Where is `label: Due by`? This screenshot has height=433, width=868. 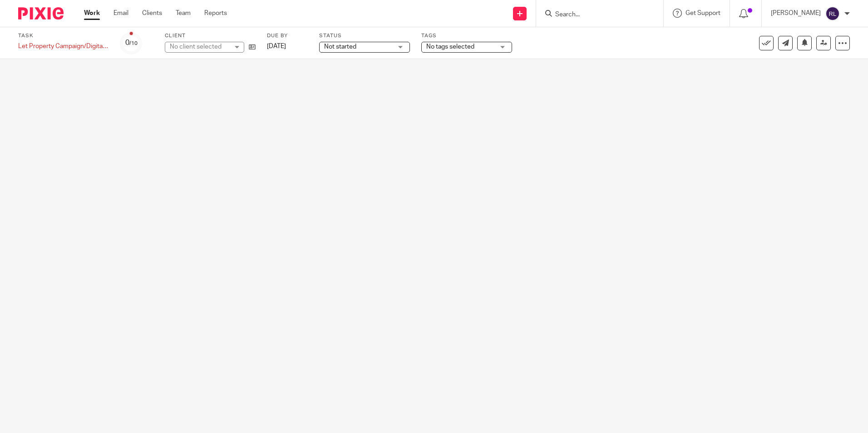 label: Due by is located at coordinates (287, 36).